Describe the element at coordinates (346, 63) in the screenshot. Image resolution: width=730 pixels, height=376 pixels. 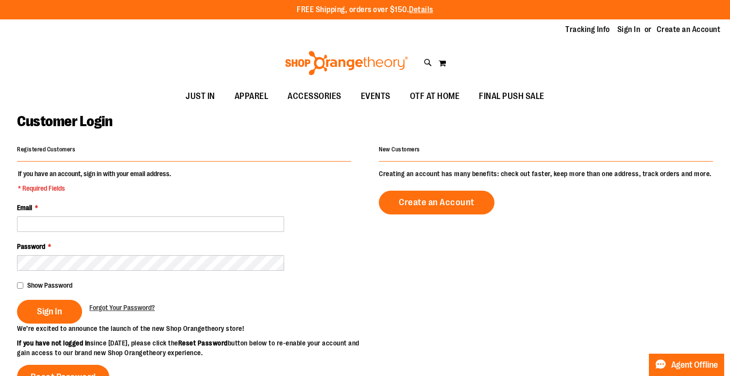
I see `img: Shop Orangetheory` at that location.